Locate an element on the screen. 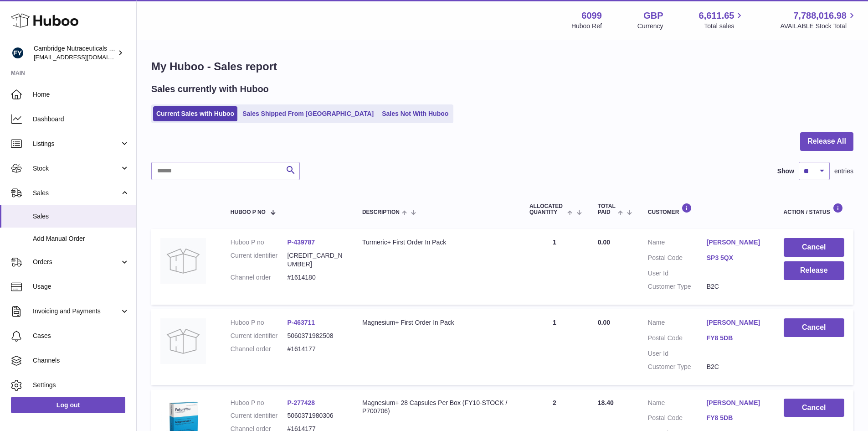 The image size is (868, 431). span: Usage is located at coordinates (81, 286).